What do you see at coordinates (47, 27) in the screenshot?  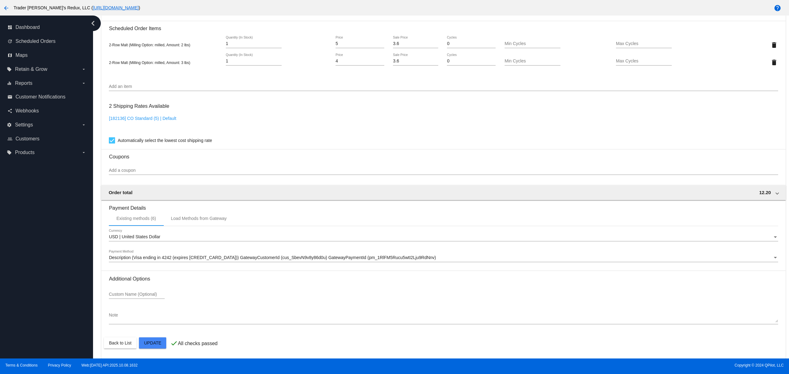 I see `a: dashboard Dashboard` at bounding box center [47, 27].